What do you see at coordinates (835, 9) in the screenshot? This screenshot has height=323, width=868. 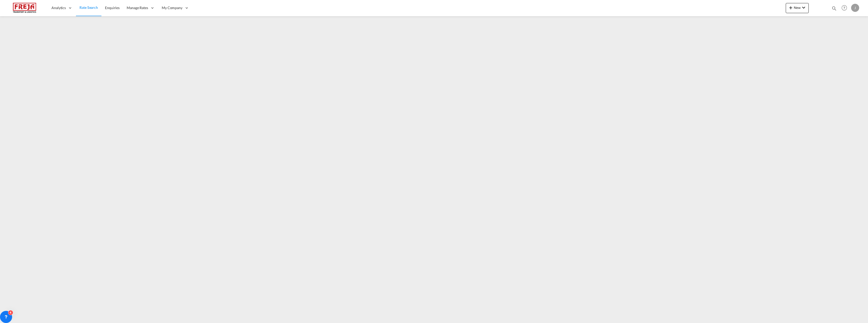 I see `div: icon-magnify` at bounding box center [835, 9].